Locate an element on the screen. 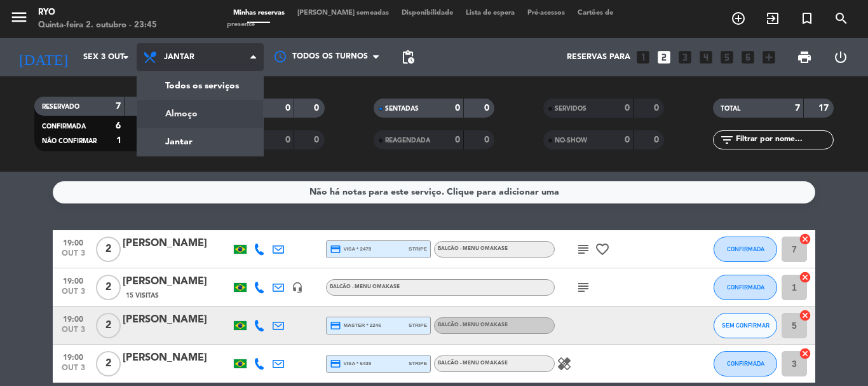 The height and width of the screenshot is (386, 868). i: looks_3 is located at coordinates (685, 57).